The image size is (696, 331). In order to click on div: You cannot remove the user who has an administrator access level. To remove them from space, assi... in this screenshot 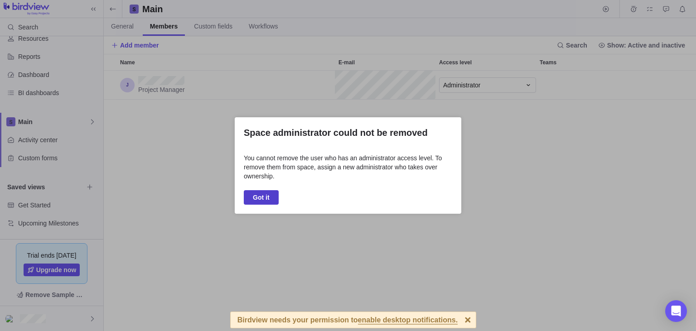, I will do `click(348, 167)`.